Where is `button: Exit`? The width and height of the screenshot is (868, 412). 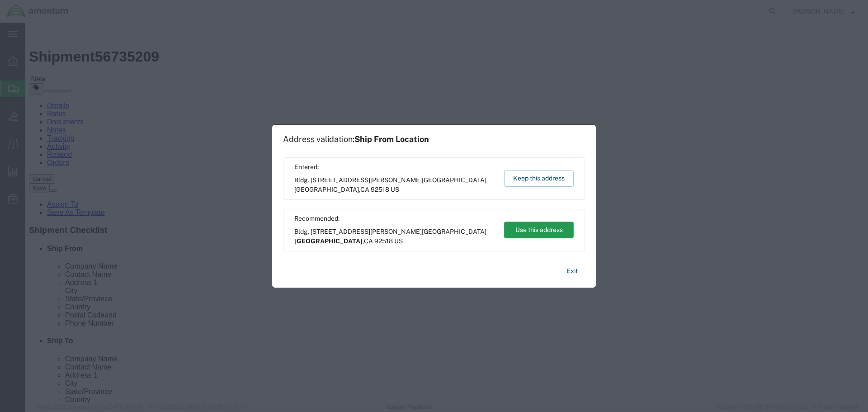
button: Exit is located at coordinates (572, 271).